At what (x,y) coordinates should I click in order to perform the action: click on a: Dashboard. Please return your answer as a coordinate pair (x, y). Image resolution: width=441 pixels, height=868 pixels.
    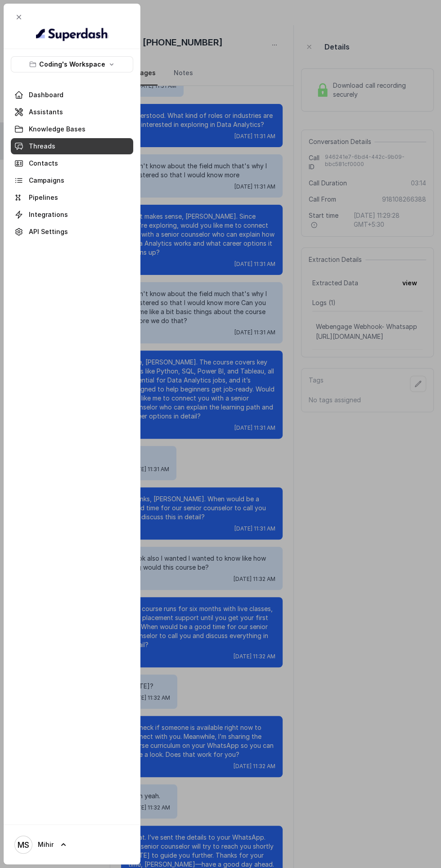
    Looking at the image, I should click on (72, 95).